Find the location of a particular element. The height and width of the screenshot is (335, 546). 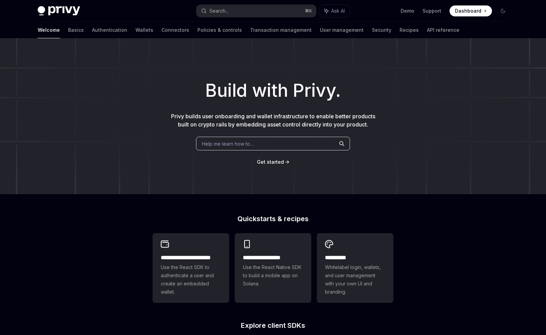

a: Support is located at coordinates (432, 11).